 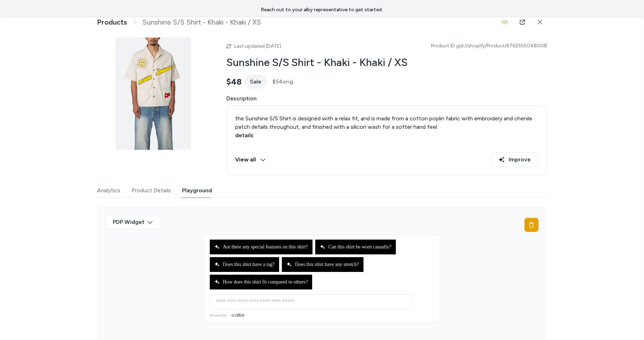 I want to click on strong: details, so click(x=244, y=135).